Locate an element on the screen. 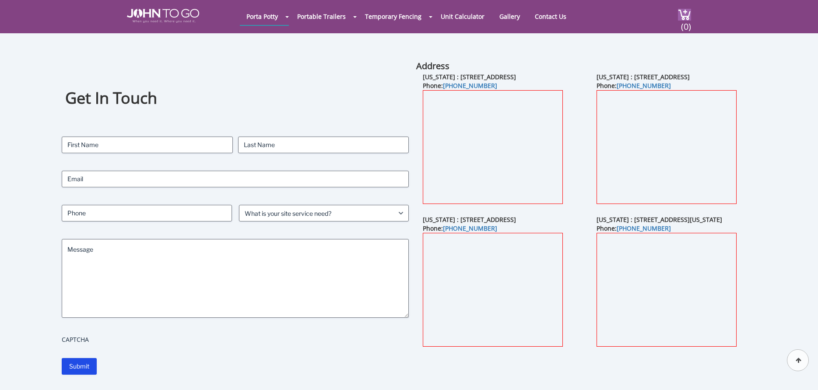  a: Temporary Fencing is located at coordinates (393, 16).